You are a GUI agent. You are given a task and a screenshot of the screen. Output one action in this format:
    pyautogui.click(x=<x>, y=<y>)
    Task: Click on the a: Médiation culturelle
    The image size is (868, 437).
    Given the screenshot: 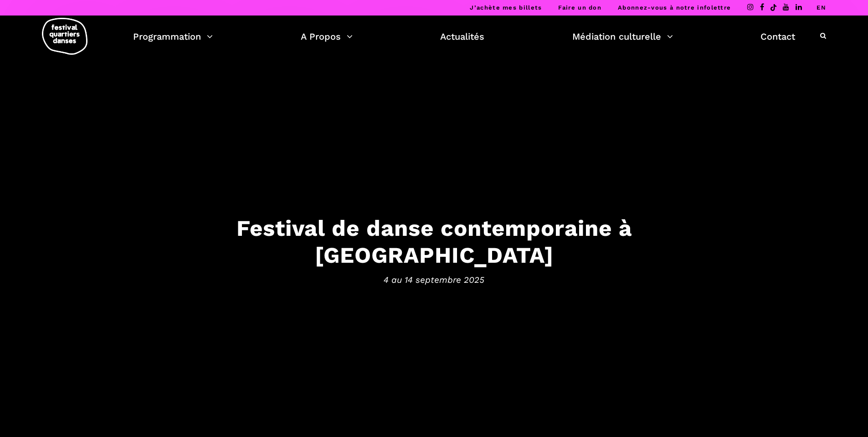 What is the action you would take?
    pyautogui.click(x=622, y=36)
    